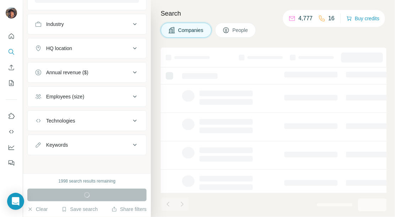 Image resolution: width=395 pixels, height=217 pixels. I want to click on div: HQ location, so click(59, 48).